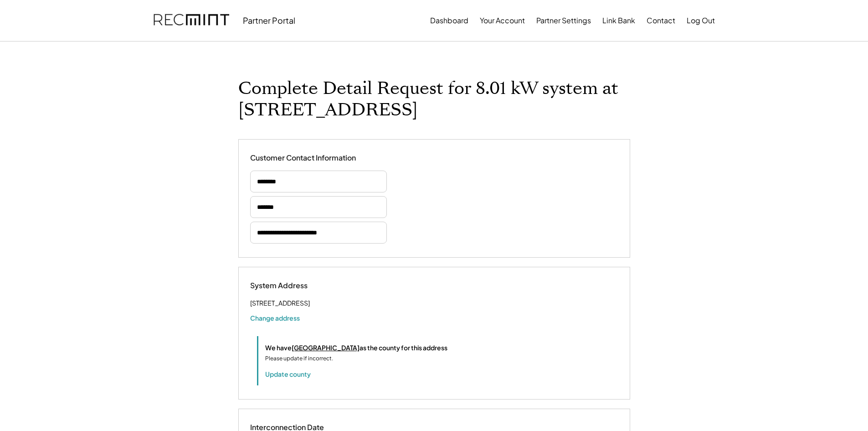  What do you see at coordinates (275, 318) in the screenshot?
I see `button: Change address` at bounding box center [275, 318].